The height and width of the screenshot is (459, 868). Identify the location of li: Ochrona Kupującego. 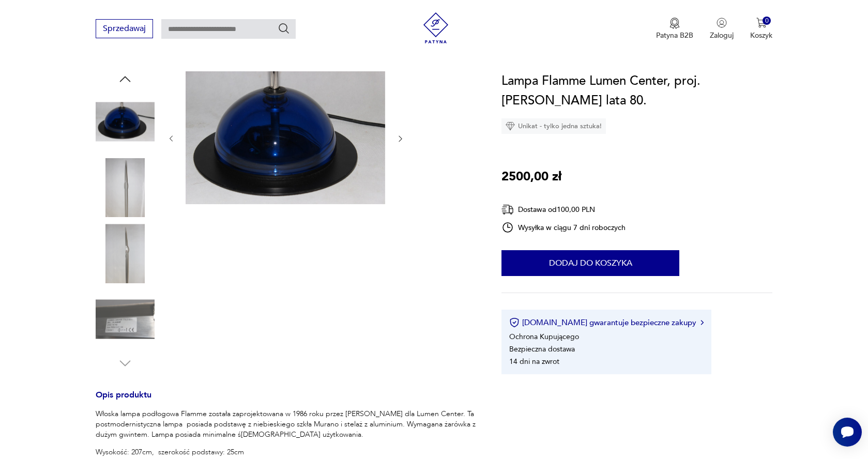
(544, 337).